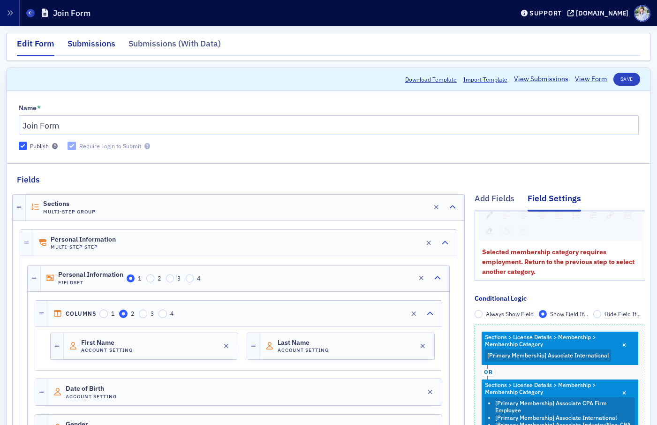 The height and width of the screenshot is (425, 657). I want to click on div: rdw-editor, so click(560, 262).